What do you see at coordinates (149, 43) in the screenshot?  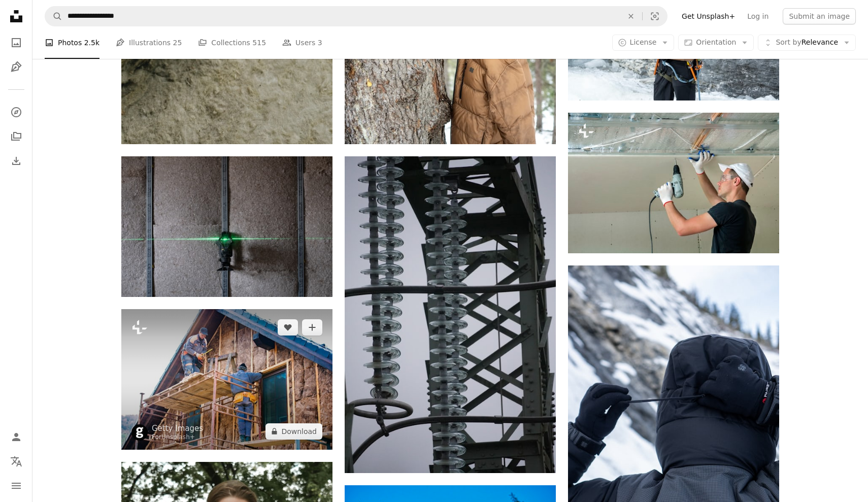 I see `a: Illustrations 25` at bounding box center [149, 43].